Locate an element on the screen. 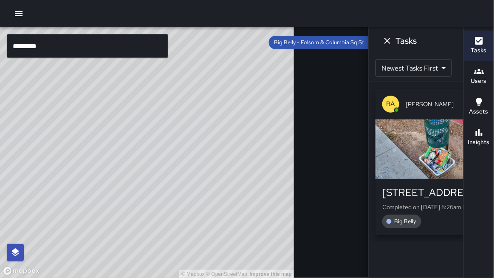 The height and width of the screenshot is (278, 494). span: Big Belly - Folsom & Columbia Sq St. is located at coordinates (320, 43).